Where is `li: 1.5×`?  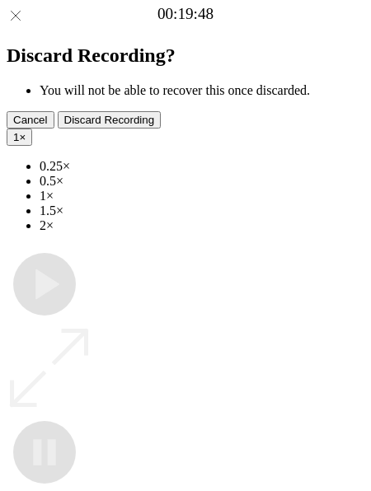
li: 1.5× is located at coordinates (202, 211).